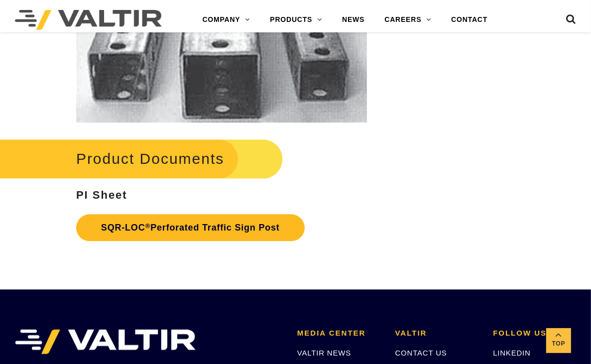 This screenshot has height=364, width=591. I want to click on span: Top, so click(559, 343).